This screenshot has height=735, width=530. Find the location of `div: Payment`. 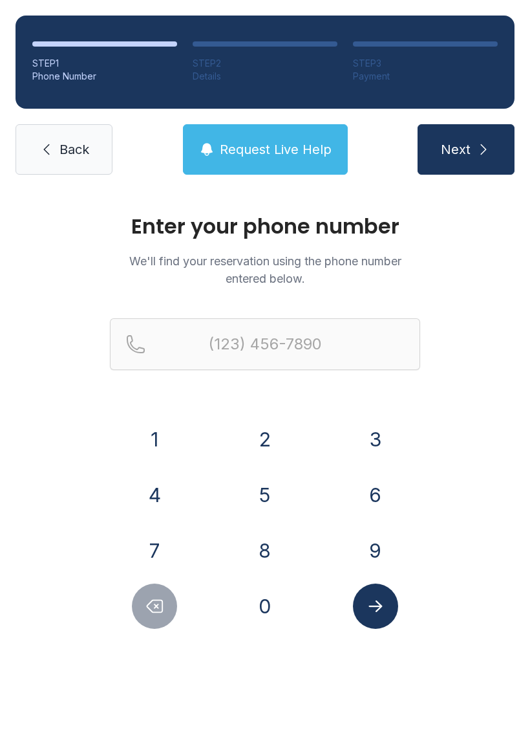

div: Payment is located at coordinates (426, 76).